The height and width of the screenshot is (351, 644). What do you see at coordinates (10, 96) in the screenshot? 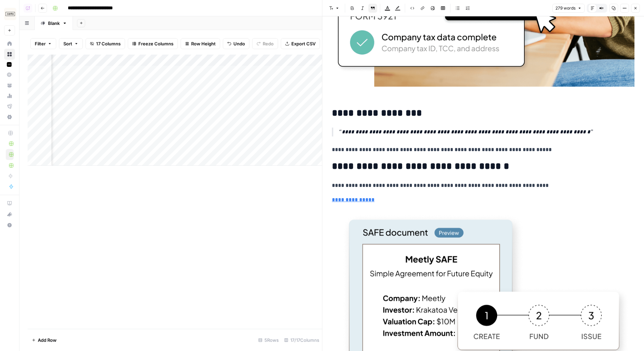
I see `a: Usage` at bounding box center [10, 96].